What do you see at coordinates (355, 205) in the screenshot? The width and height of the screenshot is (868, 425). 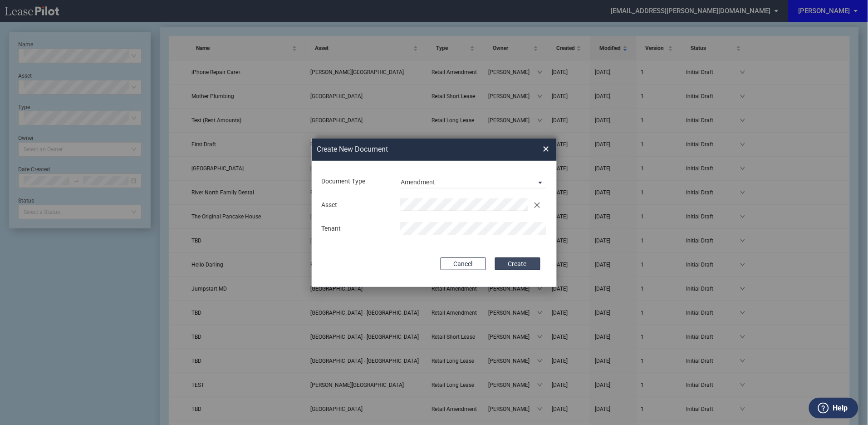 I see `div: Asset` at bounding box center [355, 205].